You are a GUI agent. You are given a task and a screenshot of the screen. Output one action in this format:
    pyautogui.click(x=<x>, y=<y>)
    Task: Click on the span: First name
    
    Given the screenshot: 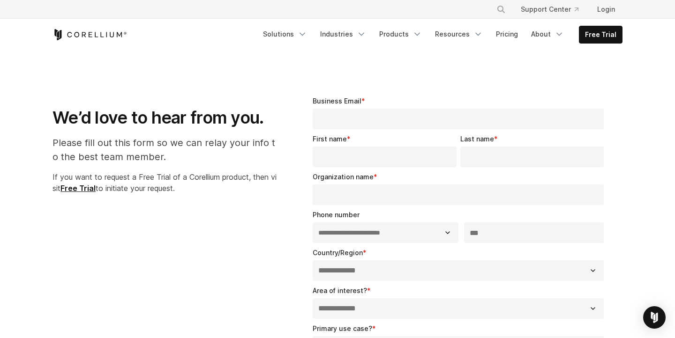 What is the action you would take?
    pyautogui.click(x=329, y=139)
    